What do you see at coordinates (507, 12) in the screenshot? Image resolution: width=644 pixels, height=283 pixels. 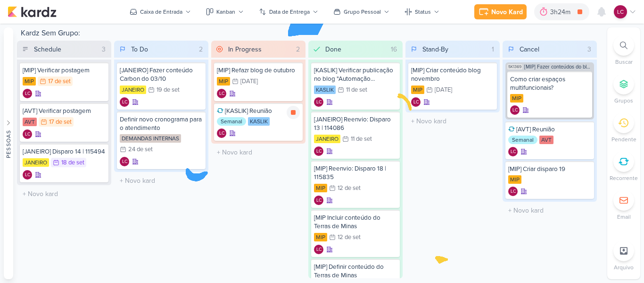 I see `div: Novo Kard` at bounding box center [507, 12].